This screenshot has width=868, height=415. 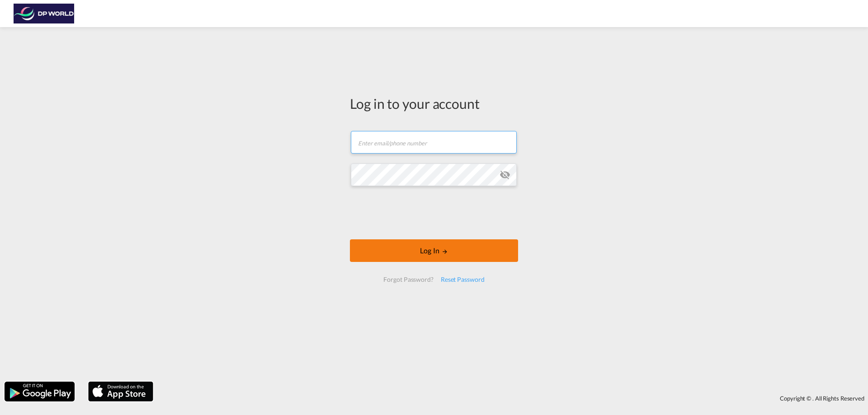 What do you see at coordinates (121, 392) in the screenshot?
I see `img: apple.png` at bounding box center [121, 392].